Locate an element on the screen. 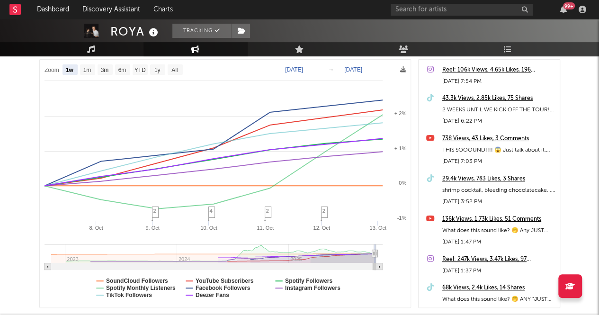  div: Reel: 247k Views, 3.47k Likes, 97 Comments is located at coordinates (499, 260).